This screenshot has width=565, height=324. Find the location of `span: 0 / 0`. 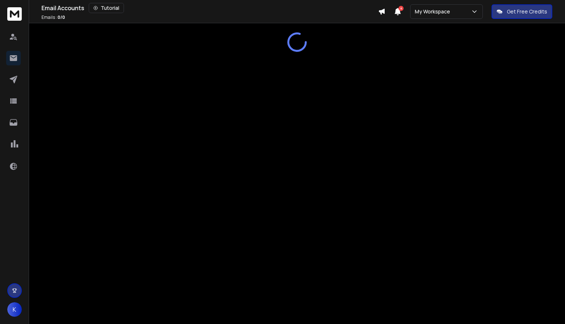

span: 0 / 0 is located at coordinates (61, 17).